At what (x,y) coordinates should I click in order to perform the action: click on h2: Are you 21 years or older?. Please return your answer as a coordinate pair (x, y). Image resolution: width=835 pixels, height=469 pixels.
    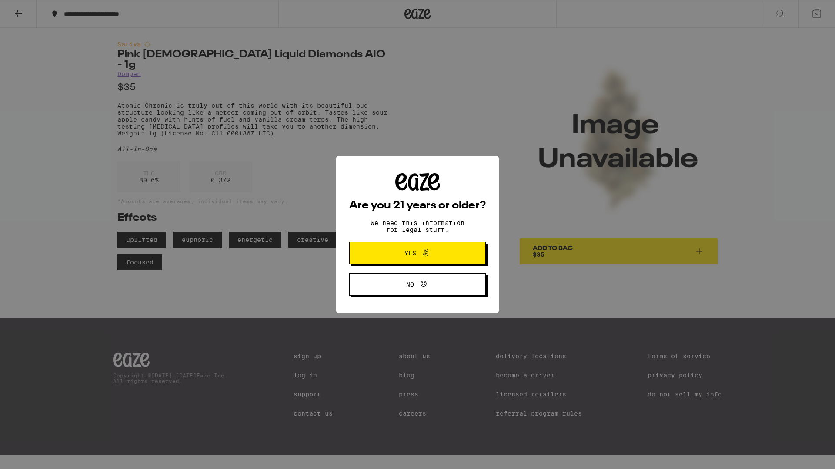
    Looking at the image, I should click on (417, 206).